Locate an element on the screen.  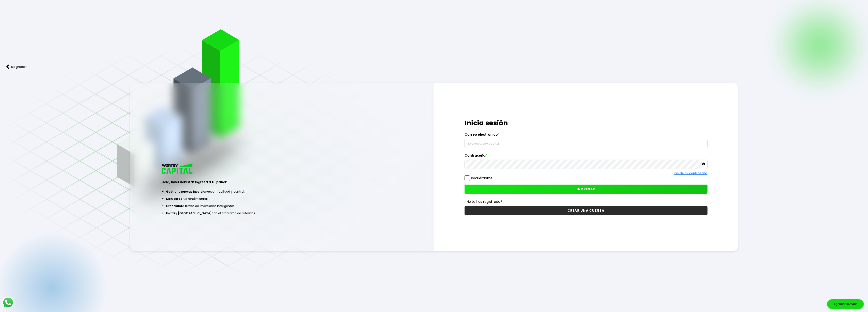
p: ¿No te has registrado? is located at coordinates (586, 202).